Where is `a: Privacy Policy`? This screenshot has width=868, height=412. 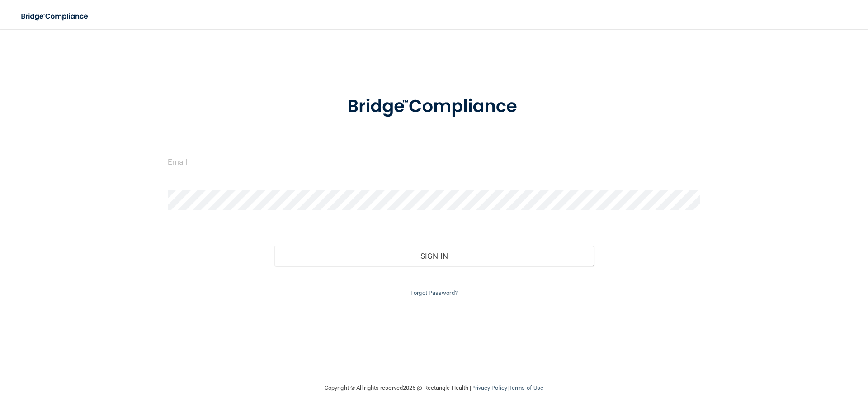 a: Privacy Policy is located at coordinates (488, 388).